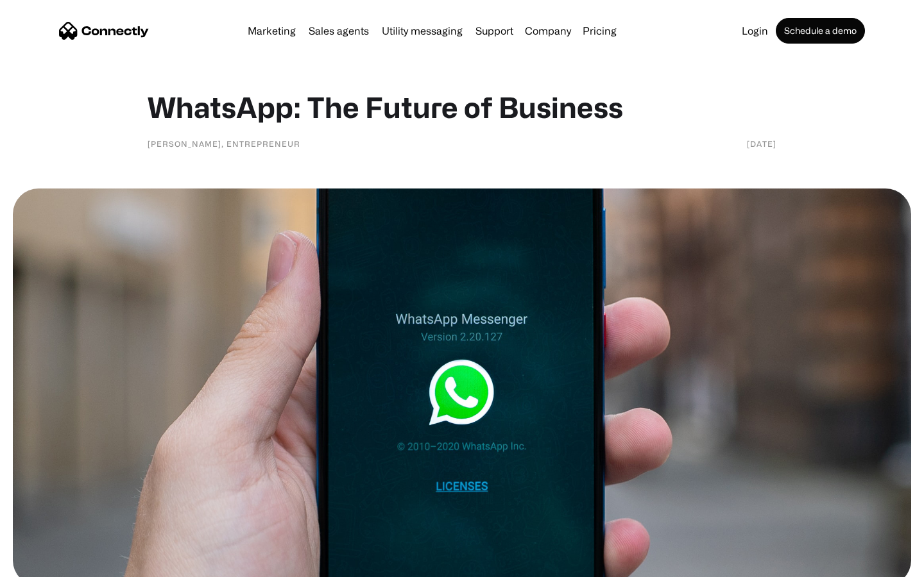 The width and height of the screenshot is (924, 577). Describe the element at coordinates (51, 564) in the screenshot. I see `ul: Language list` at that location.